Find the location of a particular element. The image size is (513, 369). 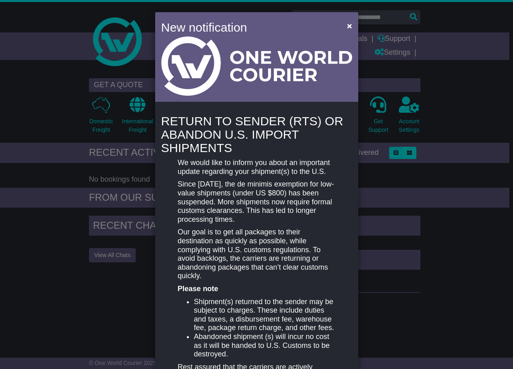

strong: Please note is located at coordinates (198, 289).